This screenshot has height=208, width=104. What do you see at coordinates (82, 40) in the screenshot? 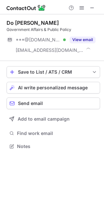
I see `button: Reveal Button` at bounding box center [82, 40].